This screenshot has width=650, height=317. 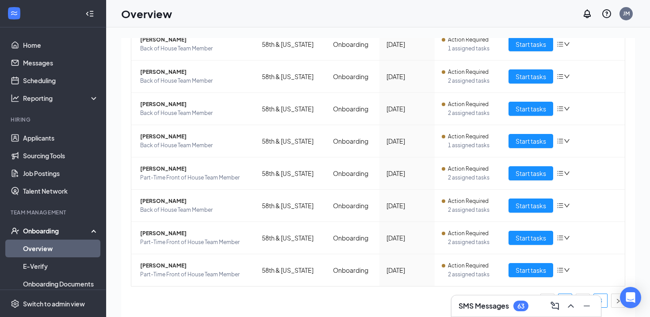 What do you see at coordinates (618, 301) in the screenshot?
I see `button: right` at bounding box center [618, 301].